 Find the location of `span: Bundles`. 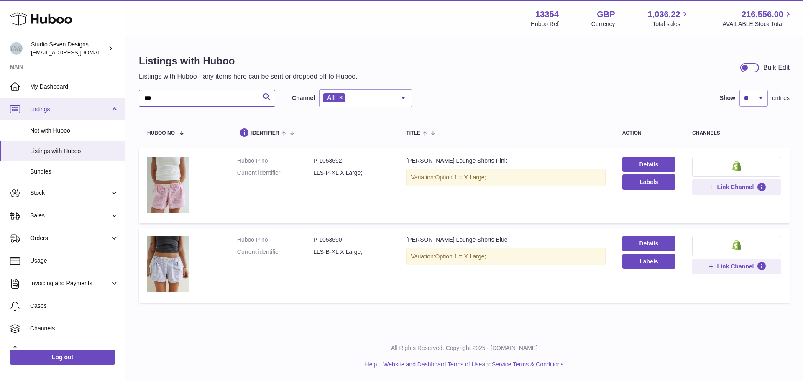

span: Bundles is located at coordinates (74, 171).